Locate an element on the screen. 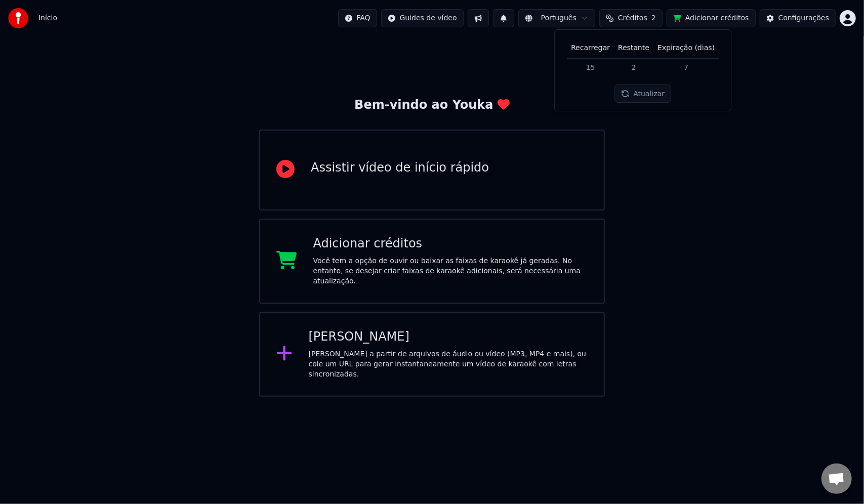  div: Configurações is located at coordinates (804, 18).